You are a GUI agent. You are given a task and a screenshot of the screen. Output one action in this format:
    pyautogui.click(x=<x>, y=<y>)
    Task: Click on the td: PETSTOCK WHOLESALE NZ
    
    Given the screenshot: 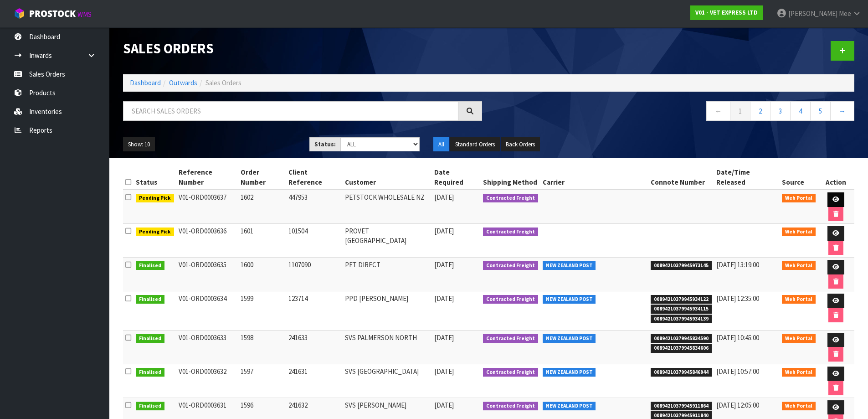 What is the action you would take?
    pyautogui.click(x=388, y=207)
    